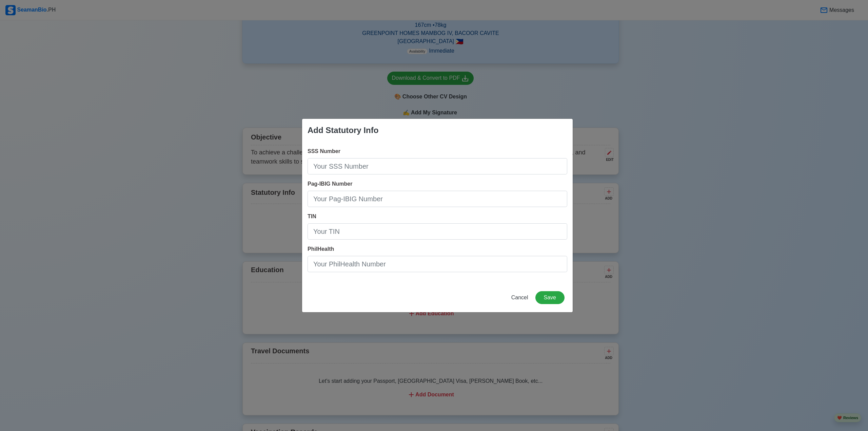  Describe the element at coordinates (437, 167) in the screenshot. I see `input: Your SSS Number` at that location.